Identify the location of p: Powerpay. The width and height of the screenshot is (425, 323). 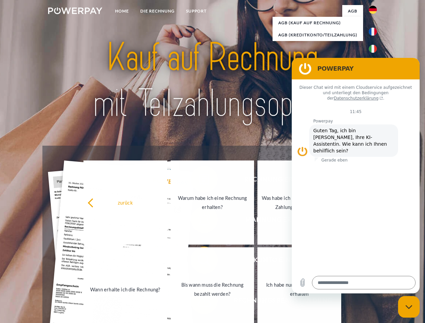
(75, 63).